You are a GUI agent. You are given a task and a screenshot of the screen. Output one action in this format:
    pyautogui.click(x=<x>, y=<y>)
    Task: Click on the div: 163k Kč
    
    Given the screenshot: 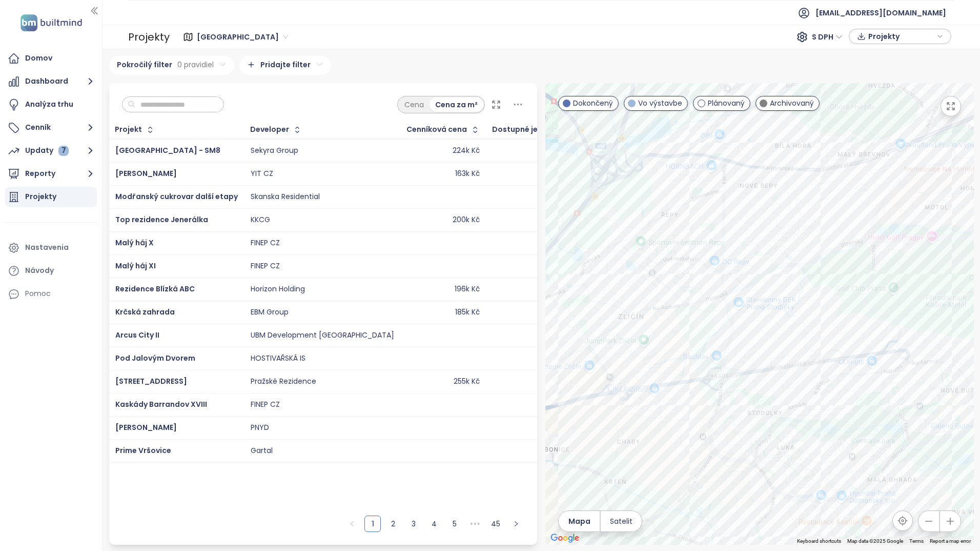 What is the action you would take?
    pyautogui.click(x=467, y=174)
    